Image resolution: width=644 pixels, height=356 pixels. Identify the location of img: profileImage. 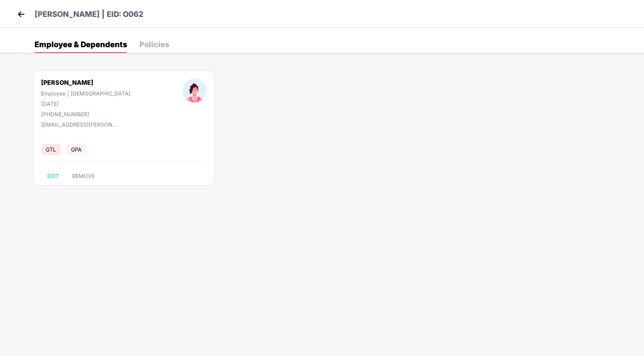
(194, 91).